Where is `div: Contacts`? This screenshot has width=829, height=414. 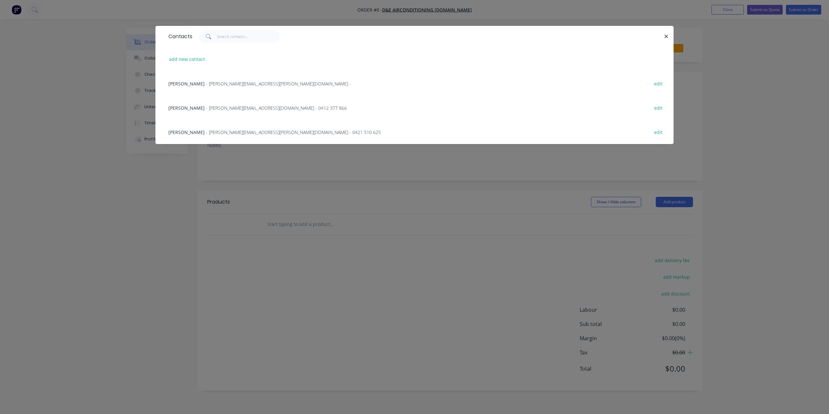 div: Contacts is located at coordinates (179, 37).